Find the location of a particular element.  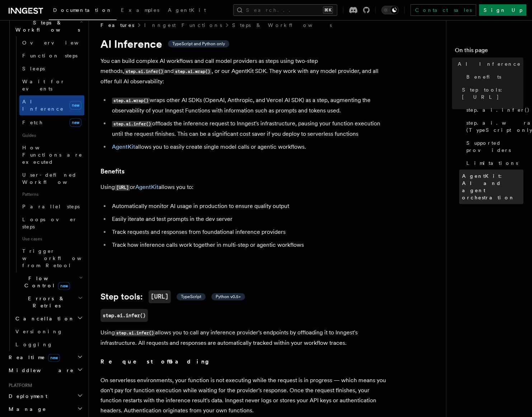

li: offloads the inference request to Inngest's infrastructure, pausing your function execution until... is located at coordinates (249, 129).